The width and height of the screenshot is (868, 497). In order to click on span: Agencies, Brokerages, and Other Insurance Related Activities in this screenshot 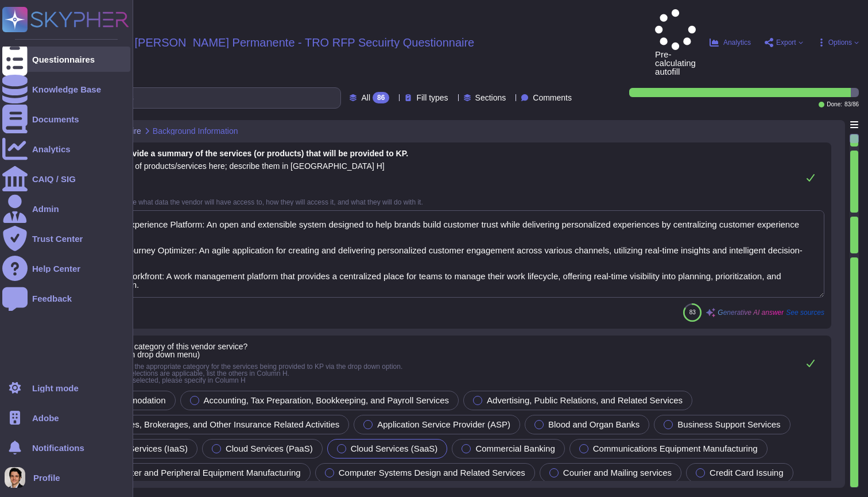, I will do `click(222, 424)`.